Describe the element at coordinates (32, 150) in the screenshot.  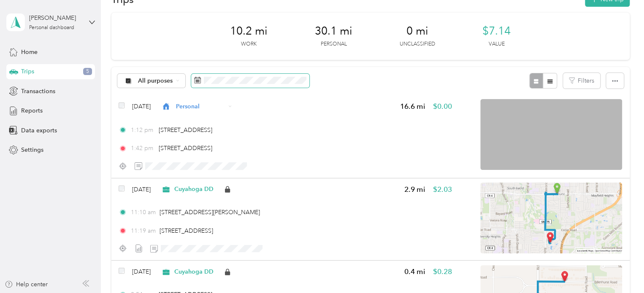
I see `span: Settings` at that location.